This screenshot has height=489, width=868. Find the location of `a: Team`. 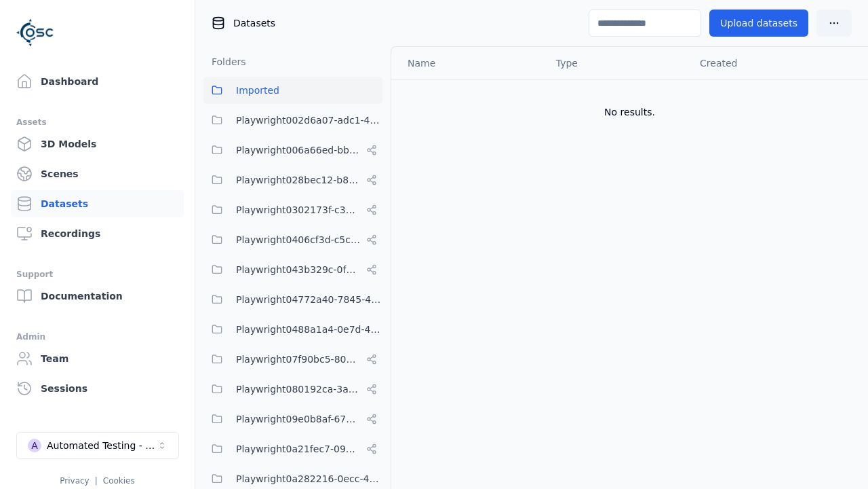

a: Team is located at coordinates (97, 358).